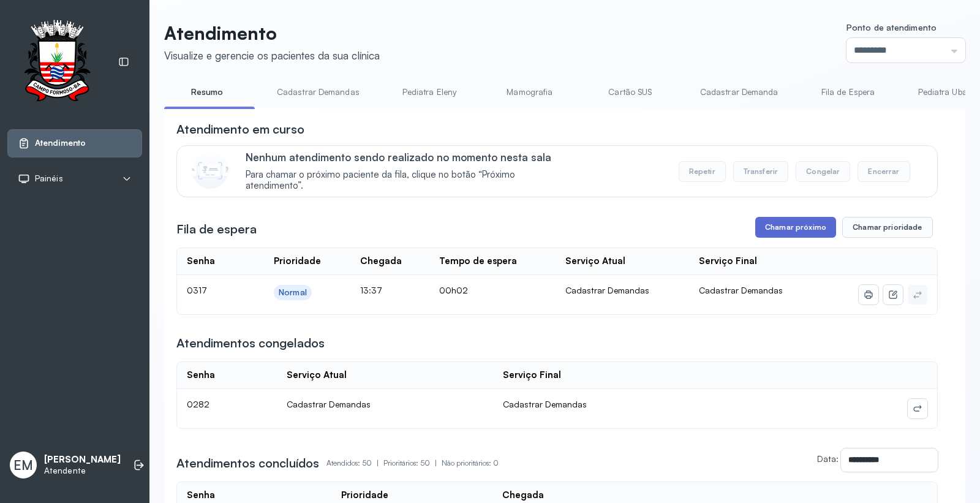  I want to click on img: Imagem de CalloutCard, so click(210, 170).